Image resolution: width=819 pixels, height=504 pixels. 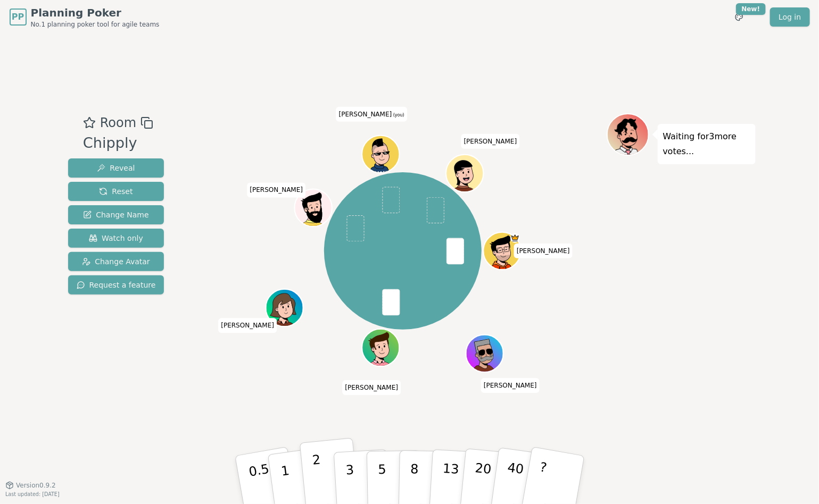 I want to click on button: Watch only, so click(x=116, y=238).